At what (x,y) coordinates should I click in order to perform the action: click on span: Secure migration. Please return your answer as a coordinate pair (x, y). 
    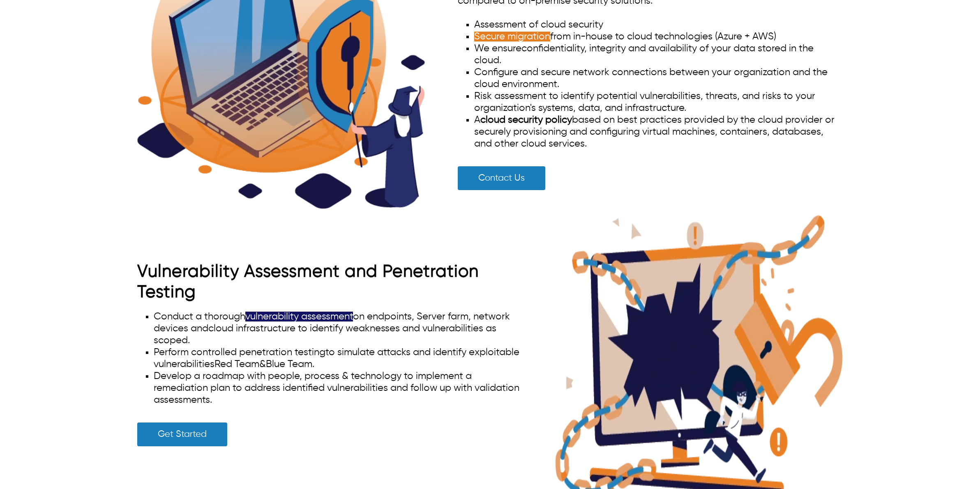
    Looking at the image, I should click on (512, 37).